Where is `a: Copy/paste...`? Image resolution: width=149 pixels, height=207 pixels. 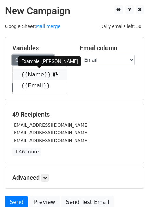 a: Copy/paste... is located at coordinates (33, 60).